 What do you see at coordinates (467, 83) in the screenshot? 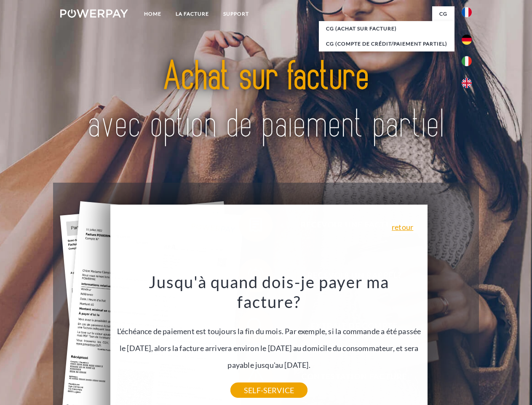
I see `img: en` at bounding box center [467, 83].